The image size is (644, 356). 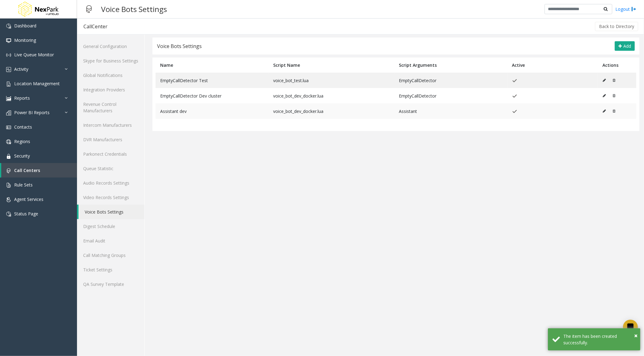 I want to click on a: Digest Schedule, so click(x=111, y=226).